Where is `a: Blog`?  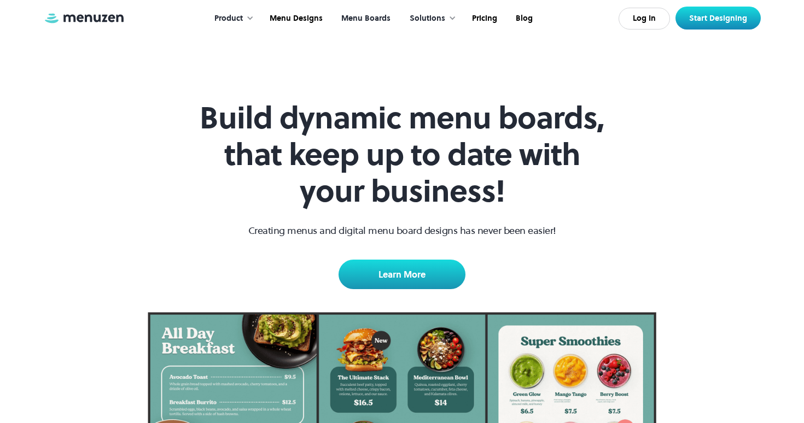 a: Blog is located at coordinates (523, 19).